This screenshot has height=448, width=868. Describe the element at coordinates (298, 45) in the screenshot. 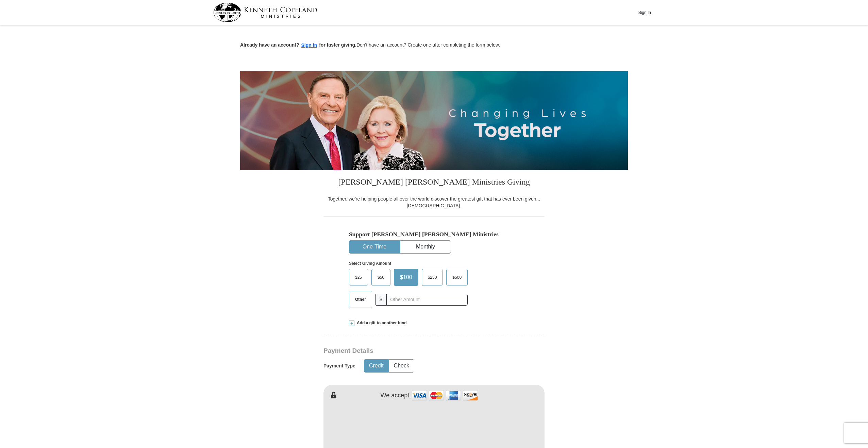

I see `strong: Already have an account? for faster giving.` at that location.